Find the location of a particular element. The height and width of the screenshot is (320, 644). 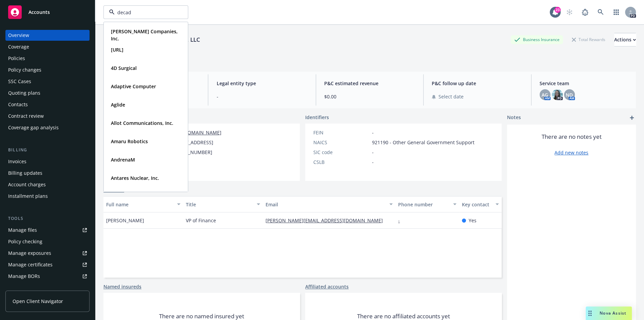

div: Manage exposures is located at coordinates (29, 253).